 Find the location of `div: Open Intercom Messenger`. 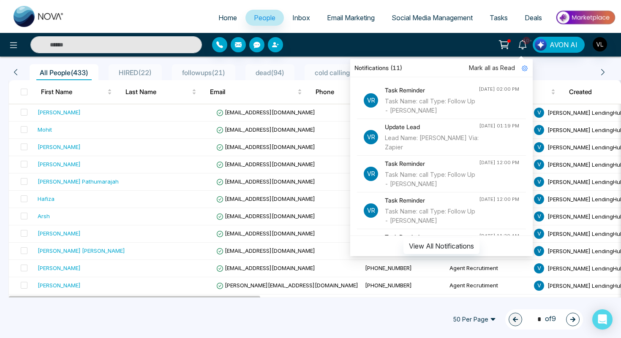

div: Open Intercom Messenger is located at coordinates (602, 320).